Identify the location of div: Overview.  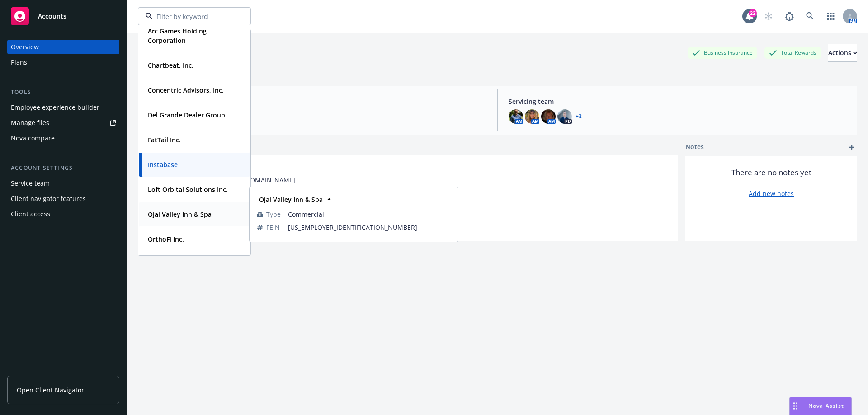
(25, 47).